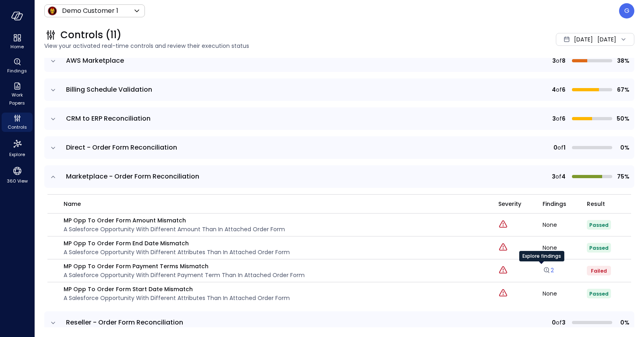 This screenshot has height=337, width=644. What do you see at coordinates (599, 271) in the screenshot?
I see `span: Failed` at bounding box center [599, 271].